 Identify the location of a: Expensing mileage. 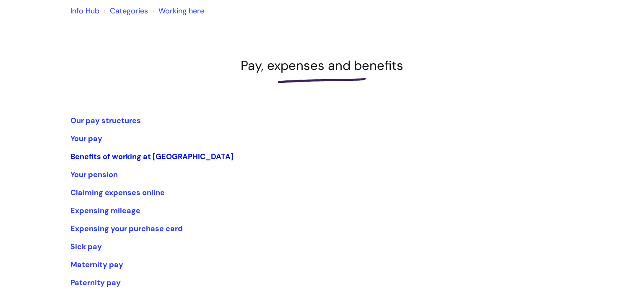
(105, 211).